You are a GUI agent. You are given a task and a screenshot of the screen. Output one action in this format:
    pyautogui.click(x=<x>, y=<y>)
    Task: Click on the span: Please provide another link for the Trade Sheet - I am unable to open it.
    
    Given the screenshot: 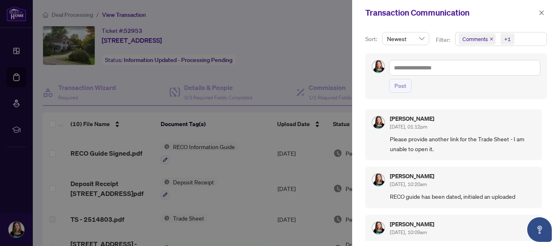 What is the action you would take?
    pyautogui.click(x=463, y=144)
    